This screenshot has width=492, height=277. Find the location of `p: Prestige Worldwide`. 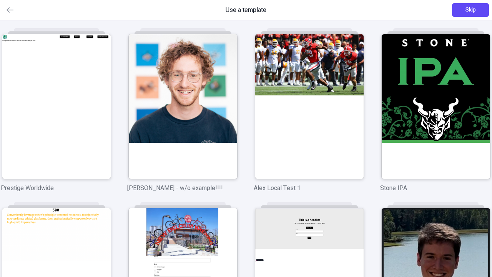

p: Prestige Worldwide is located at coordinates (56, 188).